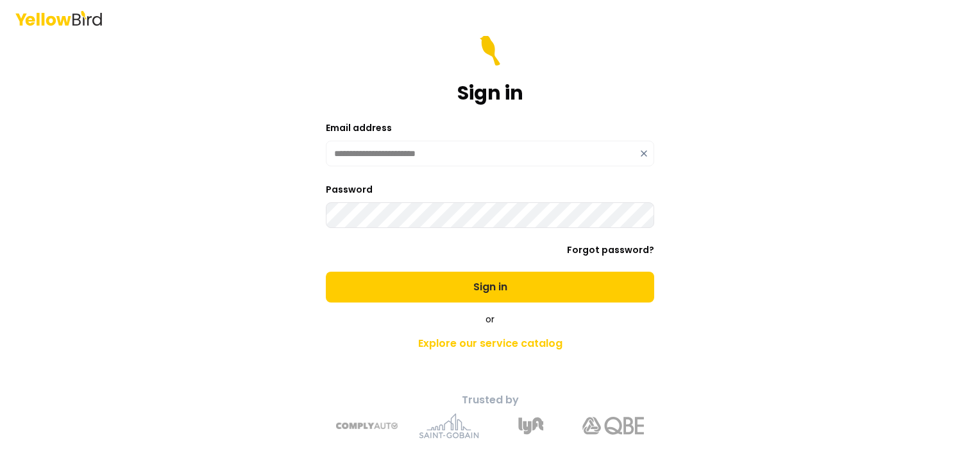 This screenshot has width=980, height=474. Describe the element at coordinates (490, 343) in the screenshot. I see `a: Explore our service catalog` at that location.